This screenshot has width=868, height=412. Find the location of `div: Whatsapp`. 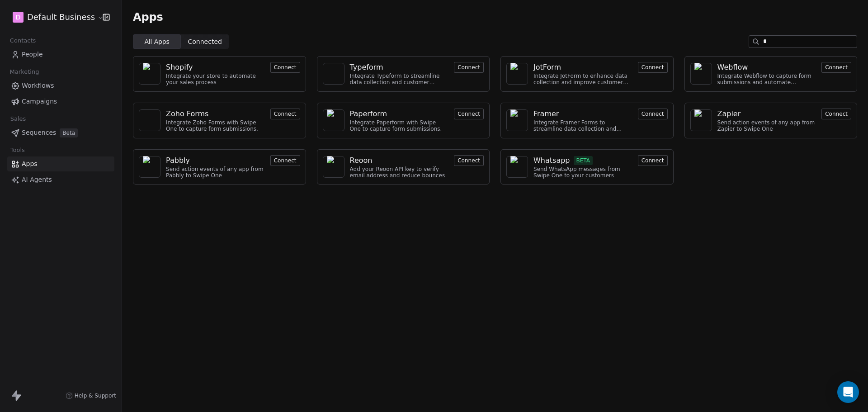

div: Whatsapp is located at coordinates (551, 161).